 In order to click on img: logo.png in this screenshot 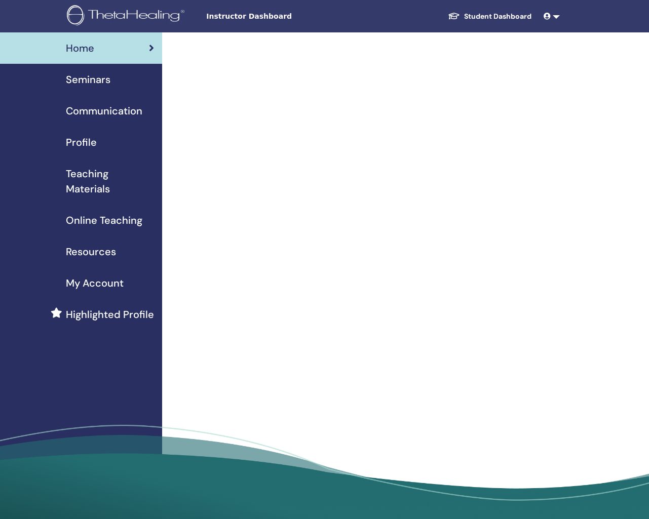, I will do `click(127, 16)`.